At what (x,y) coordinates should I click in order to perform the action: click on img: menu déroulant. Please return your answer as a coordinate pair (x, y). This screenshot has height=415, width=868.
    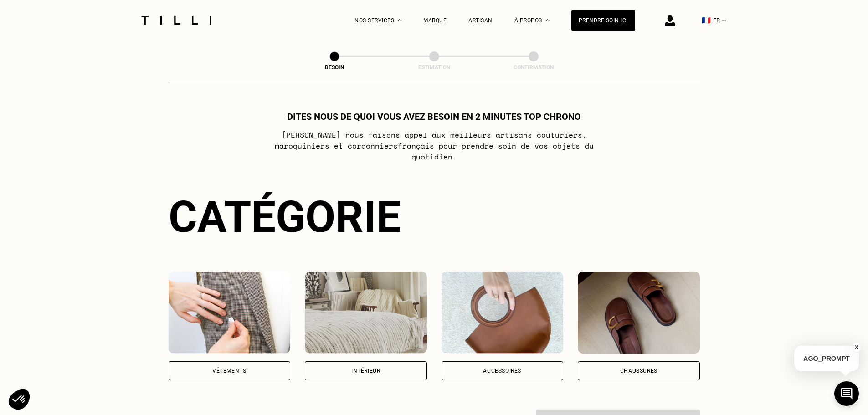
    Looking at the image, I should click on (724, 20).